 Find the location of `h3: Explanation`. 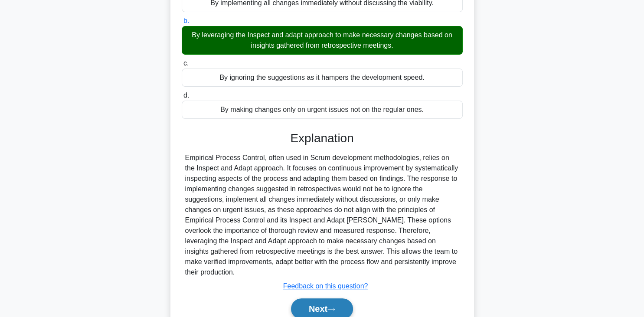

h3: Explanation is located at coordinates (322, 138).